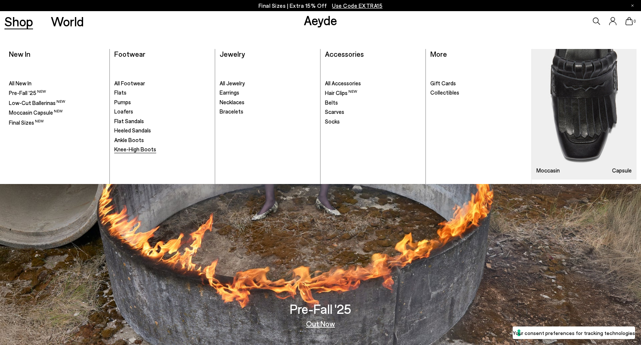 The image size is (641, 345). Describe the element at coordinates (373, 83) in the screenshot. I see `a: All Accessories` at that location.